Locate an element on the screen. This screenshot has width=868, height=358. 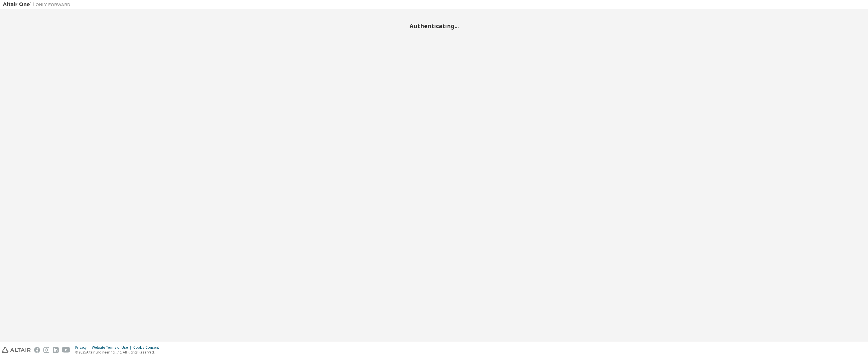
p: © 2025 Altair Engineering, Inc. All Rights Reserved. is located at coordinates (118, 352).